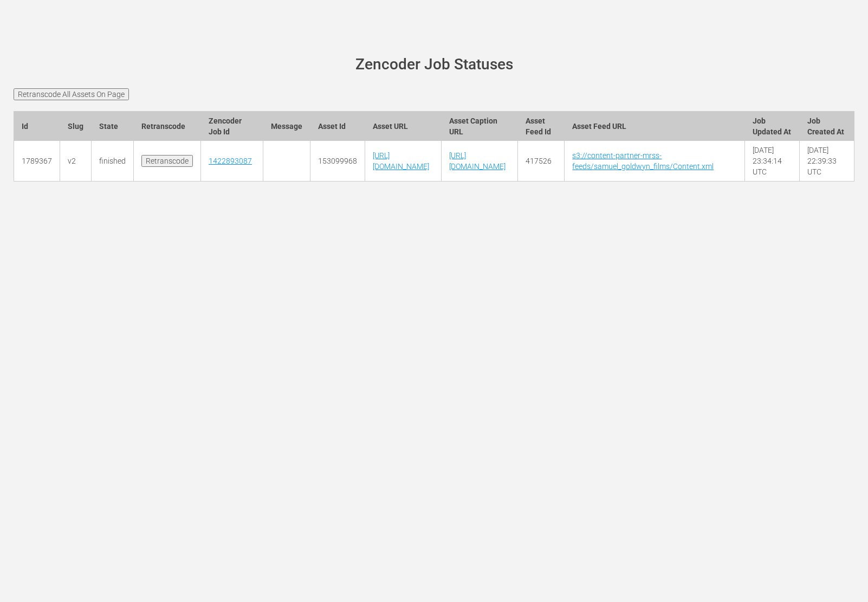 This screenshot has height=602, width=868. What do you see at coordinates (37, 125) in the screenshot?
I see `th: Id` at bounding box center [37, 125].